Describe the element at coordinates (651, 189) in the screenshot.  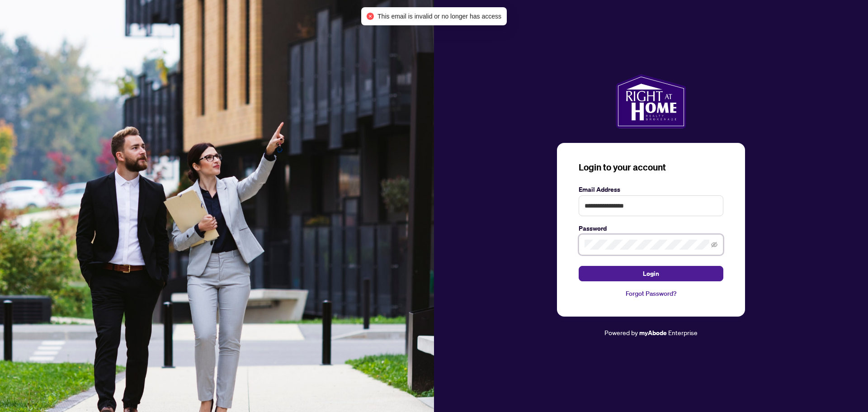
I see `label: Email Address` at that location.